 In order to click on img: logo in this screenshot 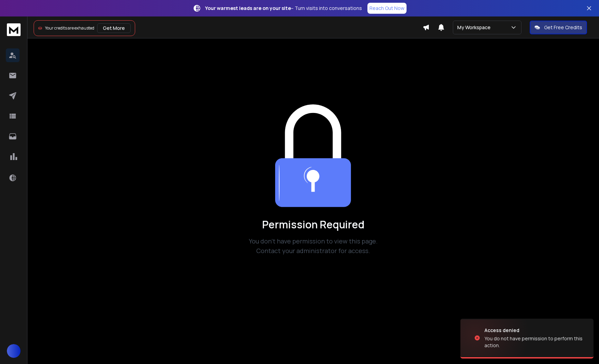, I will do `click(13, 30)`.